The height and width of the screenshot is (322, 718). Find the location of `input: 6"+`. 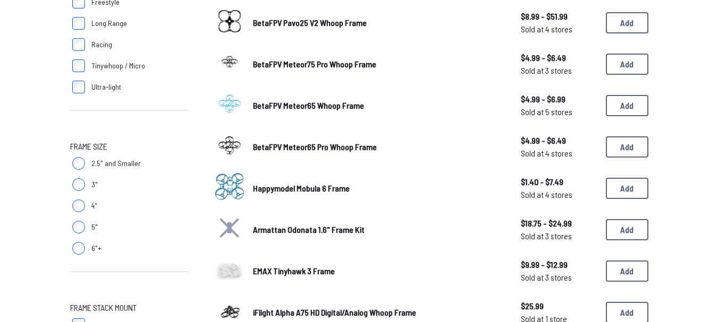

input: 6"+ is located at coordinates (79, 249).